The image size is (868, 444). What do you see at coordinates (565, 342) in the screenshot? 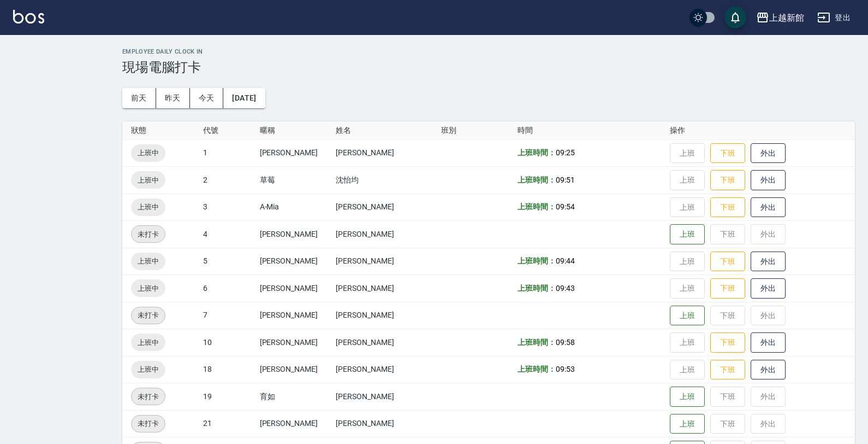
I see `span: 09:58` at bounding box center [565, 342].